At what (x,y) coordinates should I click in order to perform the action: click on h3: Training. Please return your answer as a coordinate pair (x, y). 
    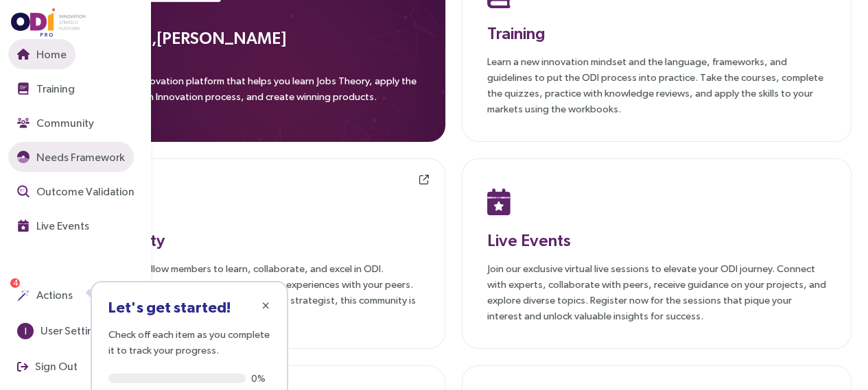
    Looking at the image, I should click on (656, 33).